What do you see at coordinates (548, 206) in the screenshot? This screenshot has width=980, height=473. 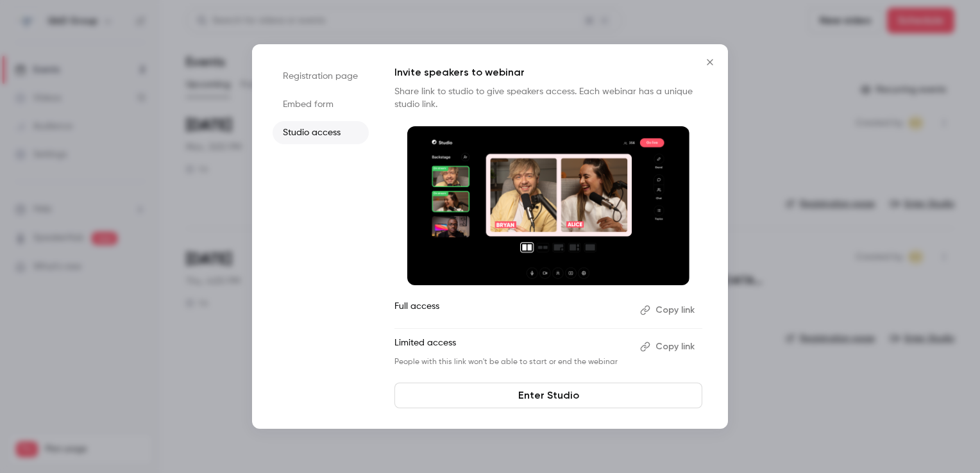 I see `img: Invite speakers to webinar` at bounding box center [548, 206].